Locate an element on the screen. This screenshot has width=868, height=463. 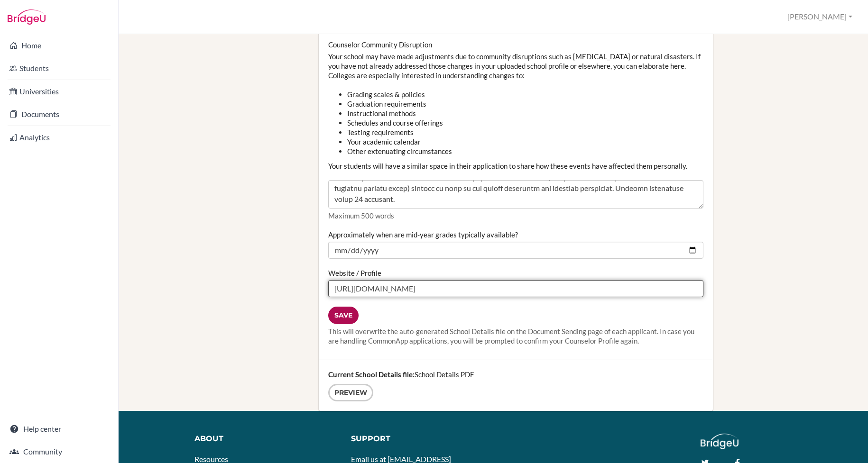
a: Community is located at coordinates (59, 452).